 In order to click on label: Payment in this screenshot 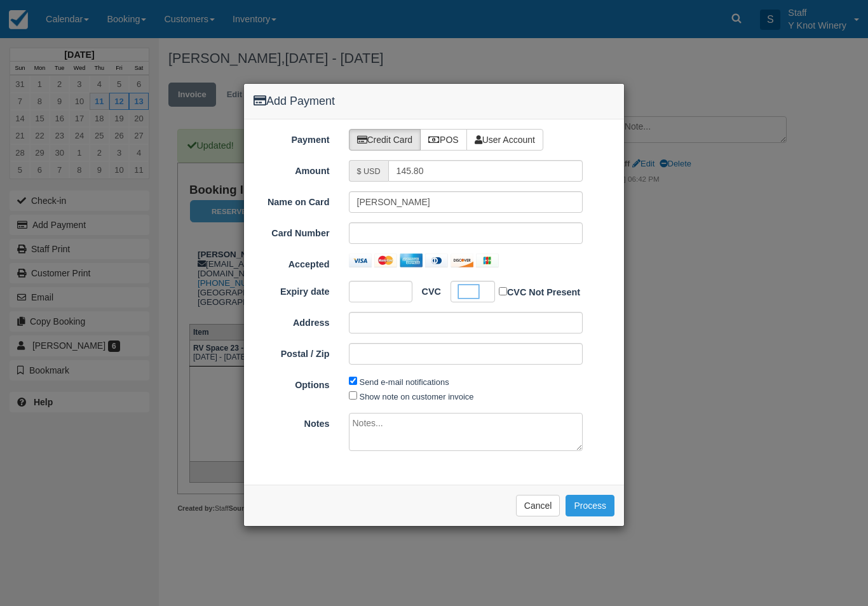, I will do `click(292, 138)`.